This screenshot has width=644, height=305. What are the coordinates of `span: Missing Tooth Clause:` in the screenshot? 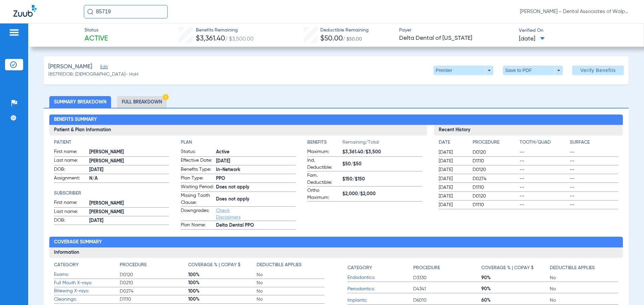 It's located at (197, 199).